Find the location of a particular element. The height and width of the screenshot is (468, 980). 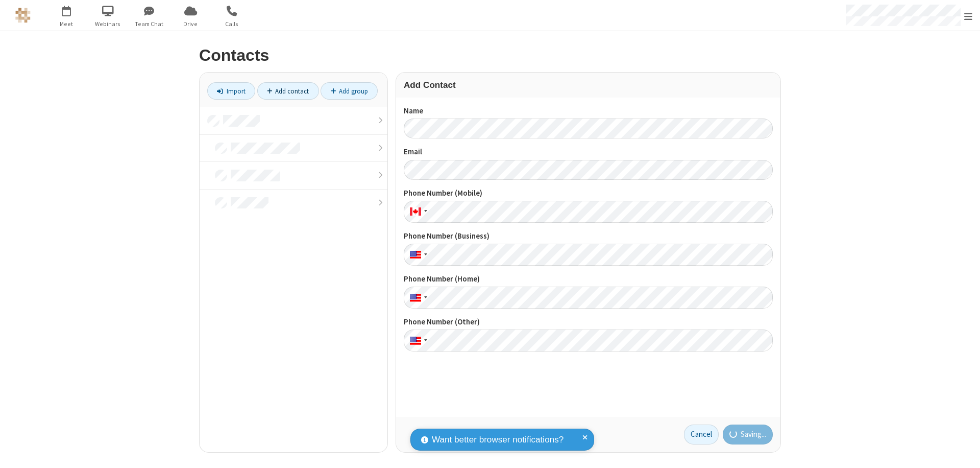

label: Phone Number (Other) is located at coordinates (588, 322).